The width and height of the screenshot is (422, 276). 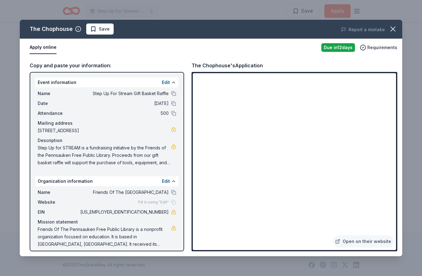 I want to click on button: Requirements, so click(x=378, y=48).